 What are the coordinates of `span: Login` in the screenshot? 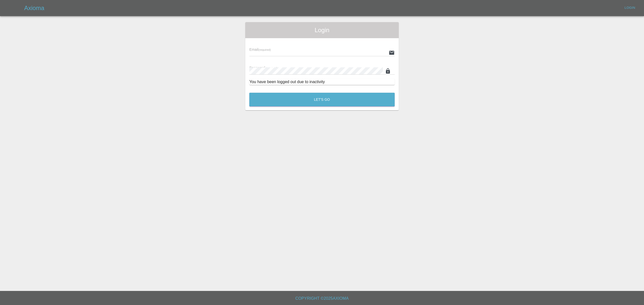 It's located at (322, 30).